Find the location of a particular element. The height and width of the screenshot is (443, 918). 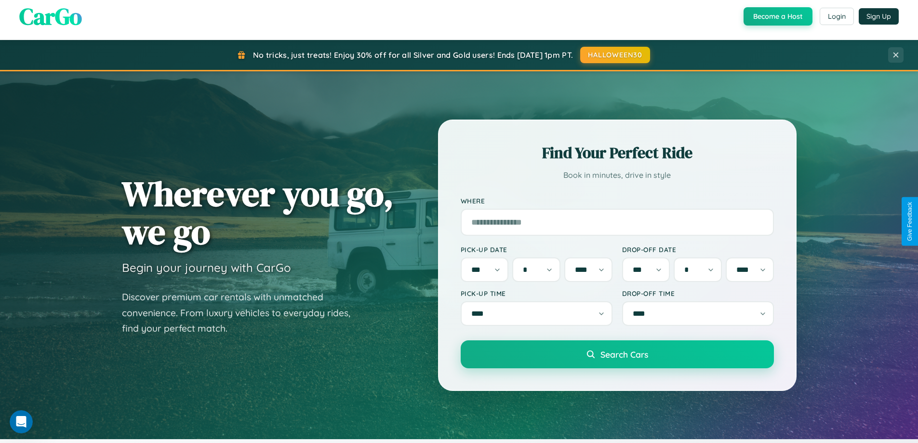

button: Login is located at coordinates (837, 16).